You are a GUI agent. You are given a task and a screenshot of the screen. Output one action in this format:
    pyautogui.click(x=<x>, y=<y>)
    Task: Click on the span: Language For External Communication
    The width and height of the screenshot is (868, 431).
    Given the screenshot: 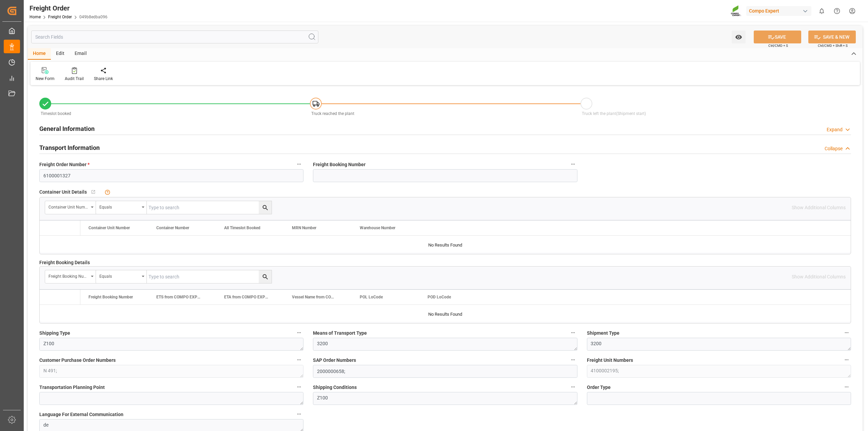 What is the action you would take?
    pyautogui.click(x=81, y=414)
    